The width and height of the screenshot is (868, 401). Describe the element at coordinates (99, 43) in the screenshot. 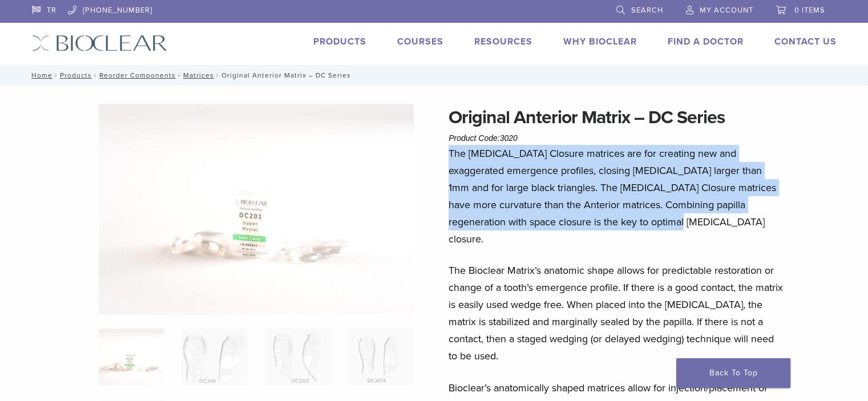

I see `img: Bioclear` at that location.